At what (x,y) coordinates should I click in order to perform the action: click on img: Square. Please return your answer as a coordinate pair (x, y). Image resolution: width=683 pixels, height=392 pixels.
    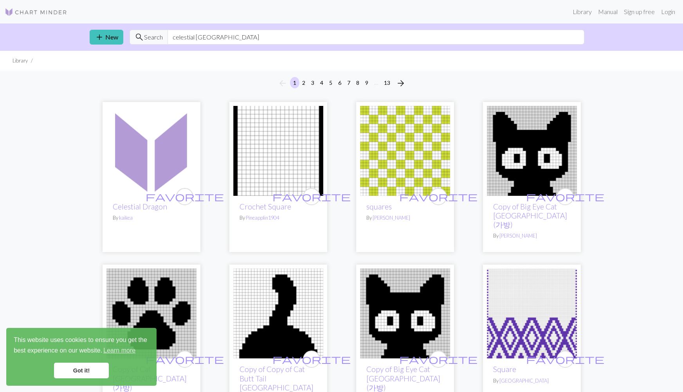
    Looking at the image, I should click on (532, 314).